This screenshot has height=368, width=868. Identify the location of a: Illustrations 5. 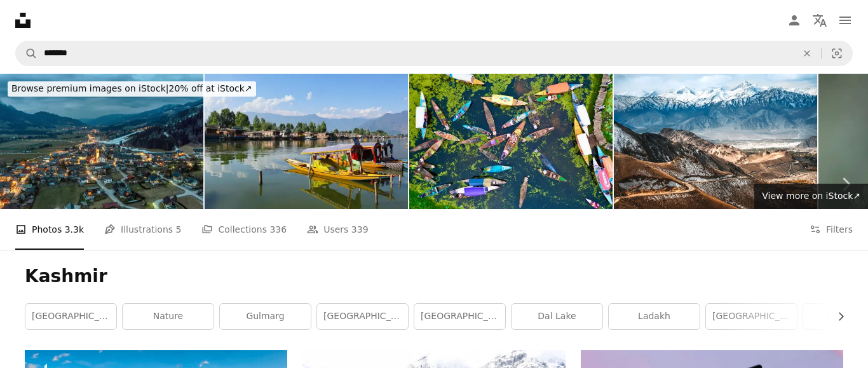
(142, 230).